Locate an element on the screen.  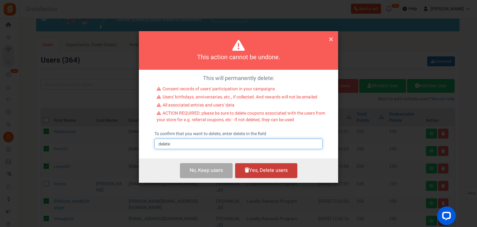
button: No, Keep users is located at coordinates (206, 170).